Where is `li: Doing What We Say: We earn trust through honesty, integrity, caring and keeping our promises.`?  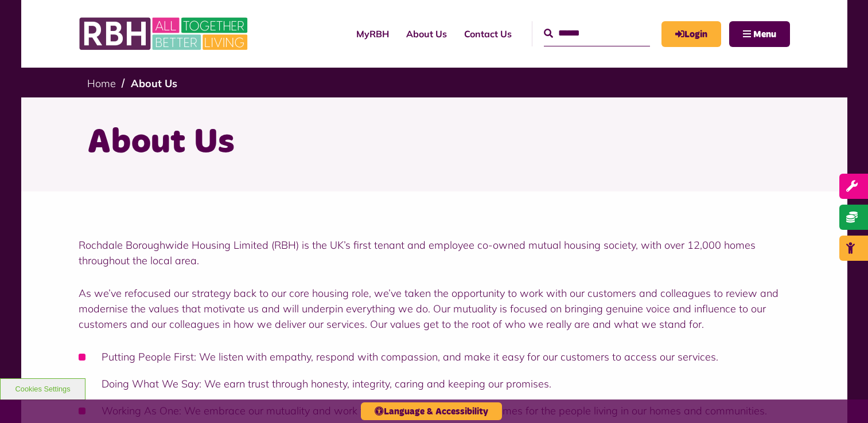 li: Doing What We Say: We earn trust through honesty, integrity, caring and keeping our promises. is located at coordinates (435, 383).